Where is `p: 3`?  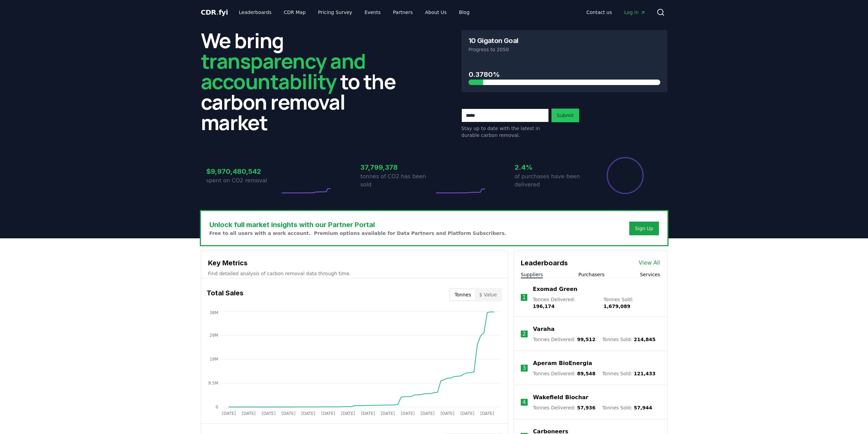 p: 3 is located at coordinates (524, 368).